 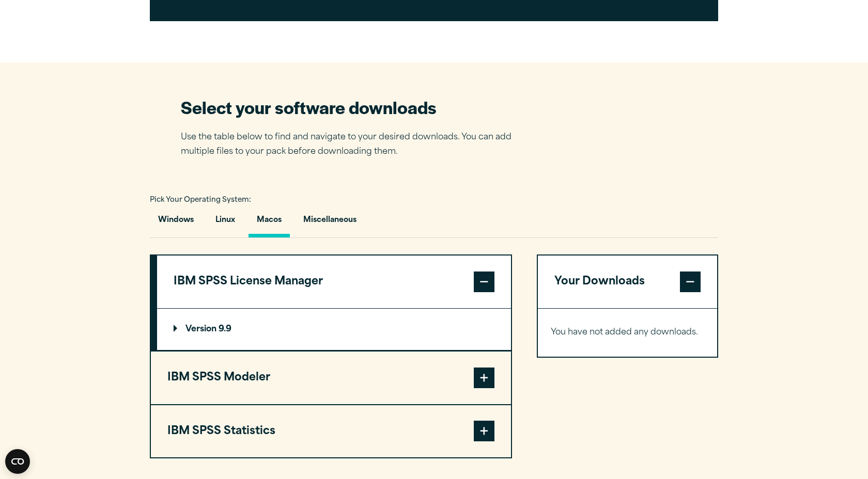 What do you see at coordinates (269, 223) in the screenshot?
I see `button: Macos` at bounding box center [269, 223].